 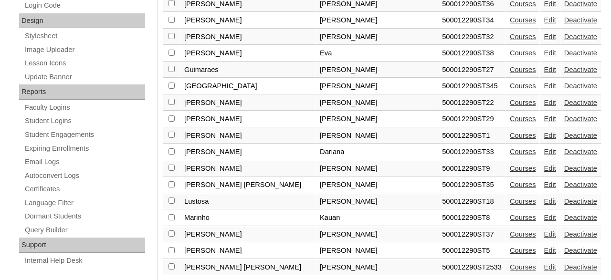 What do you see at coordinates (472, 152) in the screenshot?
I see `td: 500012290ST33` at bounding box center [472, 152].